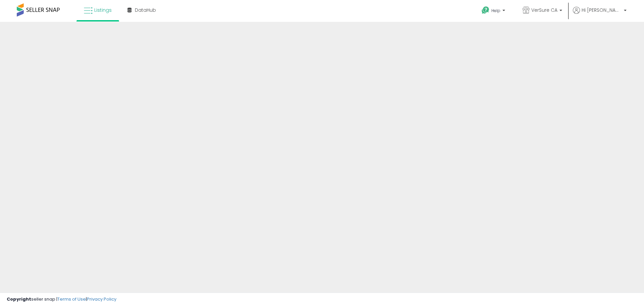 This screenshot has height=306, width=644. I want to click on span: VerSure CA, so click(545, 10).